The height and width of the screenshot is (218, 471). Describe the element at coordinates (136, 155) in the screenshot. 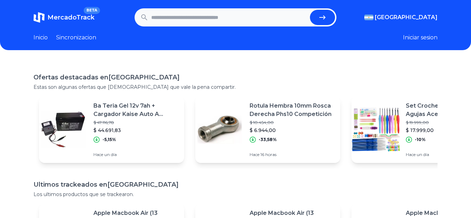

I see `p: Hace un día` at that location.